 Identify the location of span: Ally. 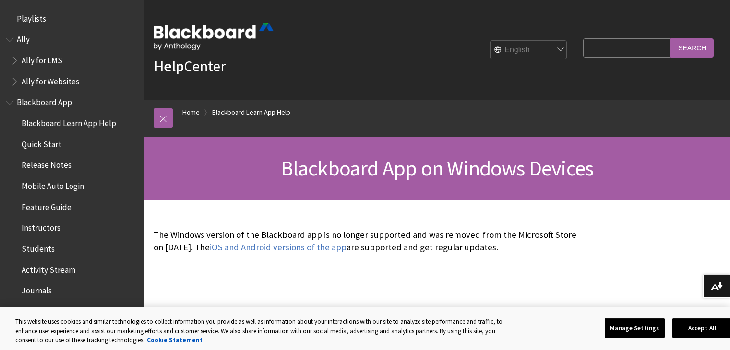
(23, 38).